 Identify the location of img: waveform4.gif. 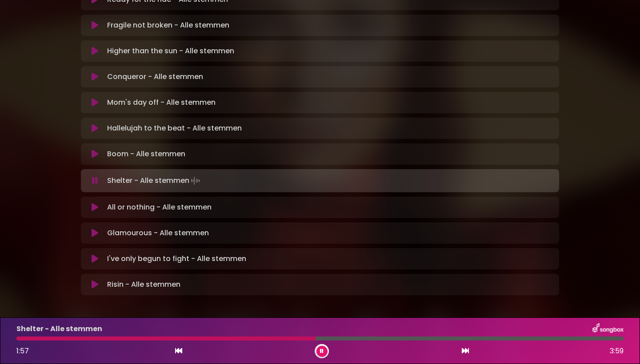
(196, 181).